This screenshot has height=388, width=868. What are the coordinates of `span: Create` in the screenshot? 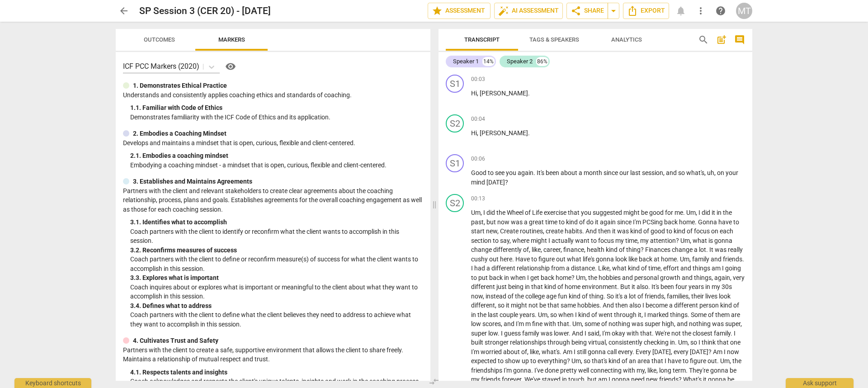 It's located at (510, 231).